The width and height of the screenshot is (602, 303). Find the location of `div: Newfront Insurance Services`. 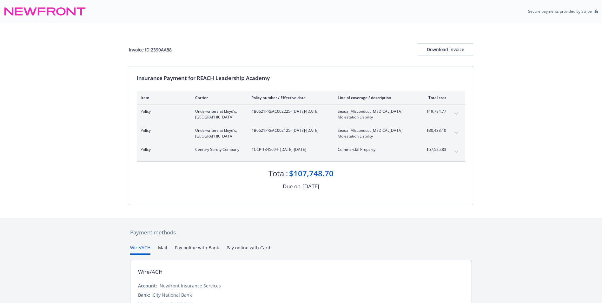

div: Newfront Insurance Services is located at coordinates (190, 285).